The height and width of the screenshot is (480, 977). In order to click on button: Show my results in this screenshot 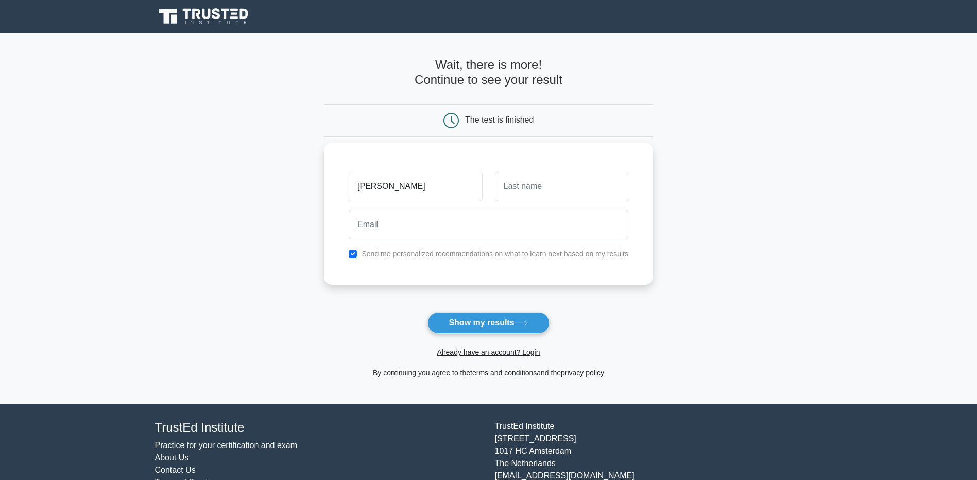, I will do `click(488, 323)`.